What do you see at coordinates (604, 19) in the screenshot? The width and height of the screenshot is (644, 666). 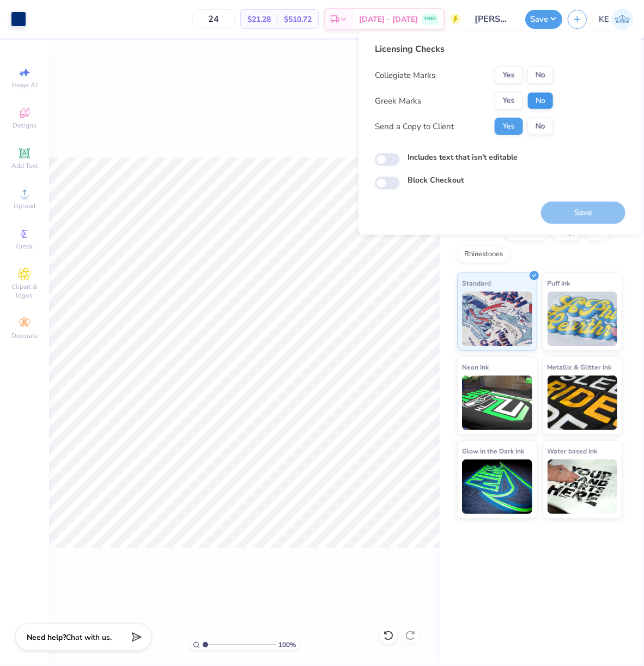 I see `span: KE` at bounding box center [604, 19].